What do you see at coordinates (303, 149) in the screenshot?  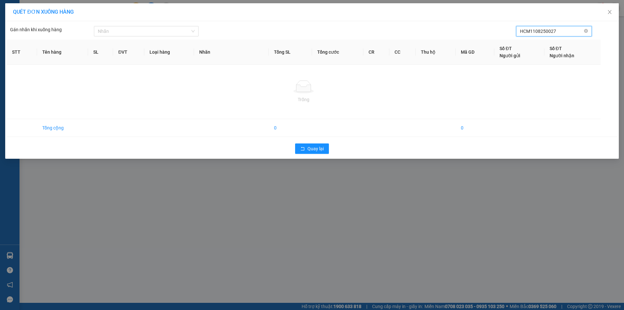 I see `span: rollback` at bounding box center [303, 149].